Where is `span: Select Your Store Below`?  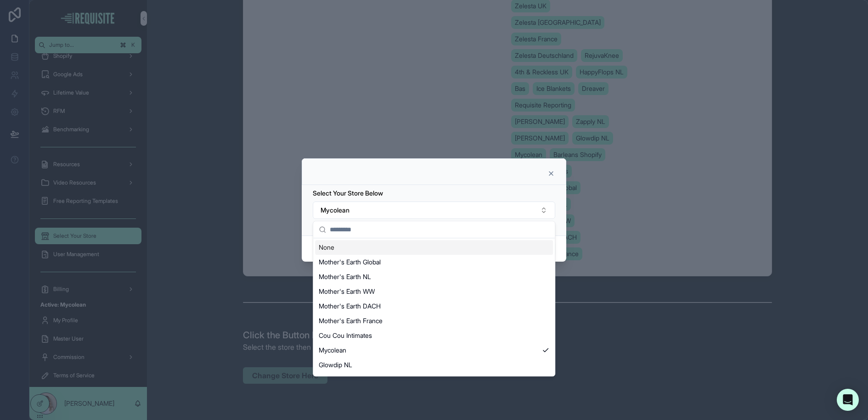 span: Select Your Store Below is located at coordinates (348, 193).